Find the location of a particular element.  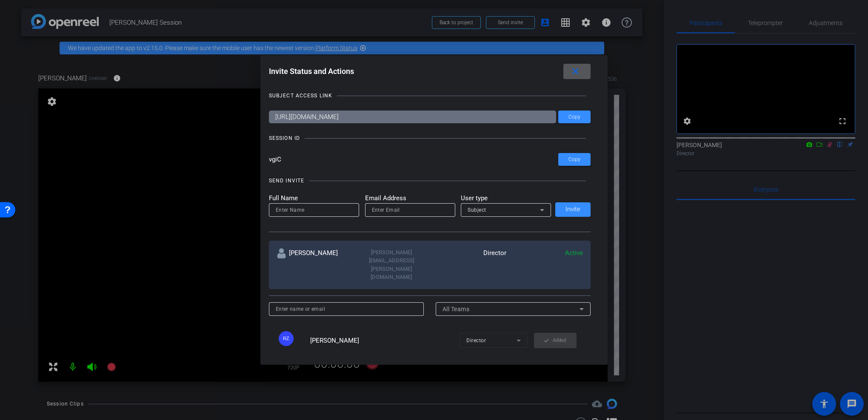

mat-label: Email Address is located at coordinates (410, 198).